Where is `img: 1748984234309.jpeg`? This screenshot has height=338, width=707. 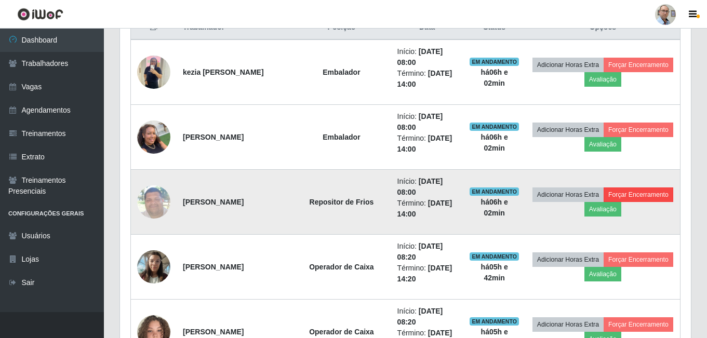 img: 1748984234309.jpeg is located at coordinates (154, 137).